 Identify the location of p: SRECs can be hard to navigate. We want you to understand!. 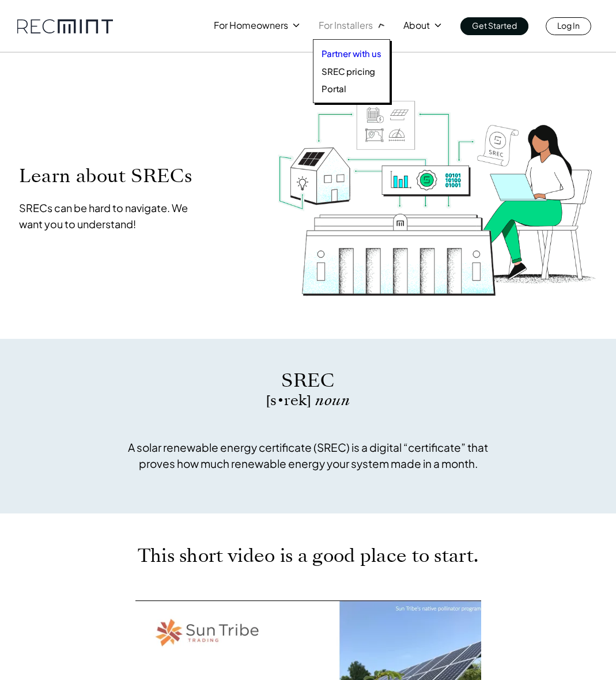
(109, 216).